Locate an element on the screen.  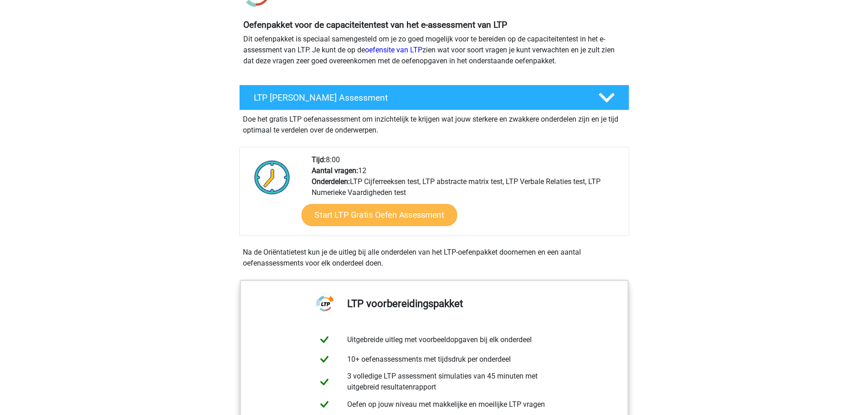
b: Aantal vragen: is located at coordinates (335, 170).